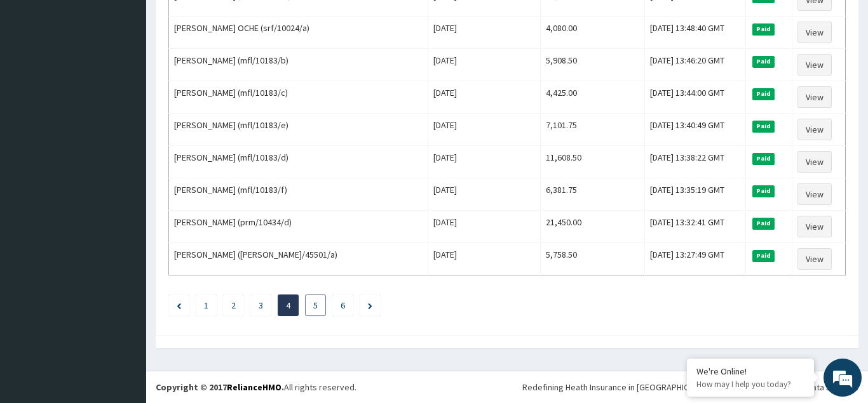 This screenshot has height=403, width=868. What do you see at coordinates (316, 305) in the screenshot?
I see `a: Page 5` at bounding box center [316, 305].